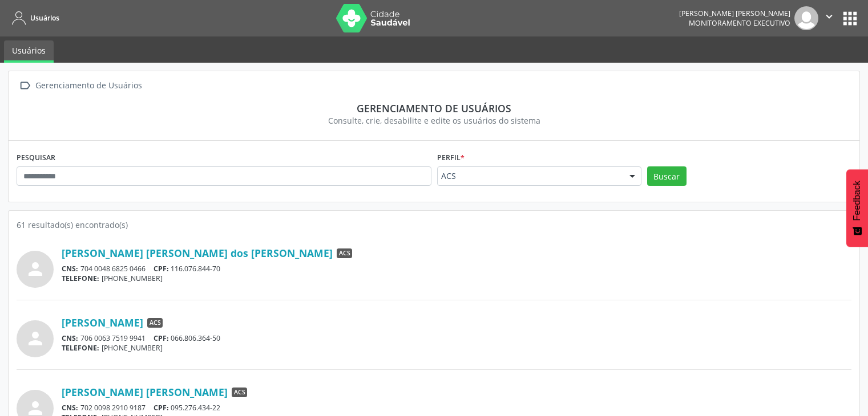 This screenshot has height=416, width=868. Describe the element at coordinates (666, 176) in the screenshot. I see `button: Buscar` at that location.